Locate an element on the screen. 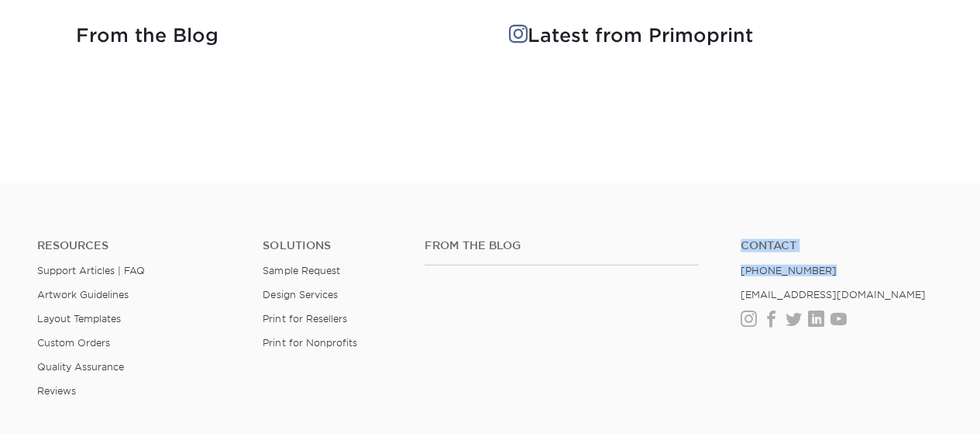 This screenshot has height=434, width=980. a: Design Services is located at coordinates (300, 294).